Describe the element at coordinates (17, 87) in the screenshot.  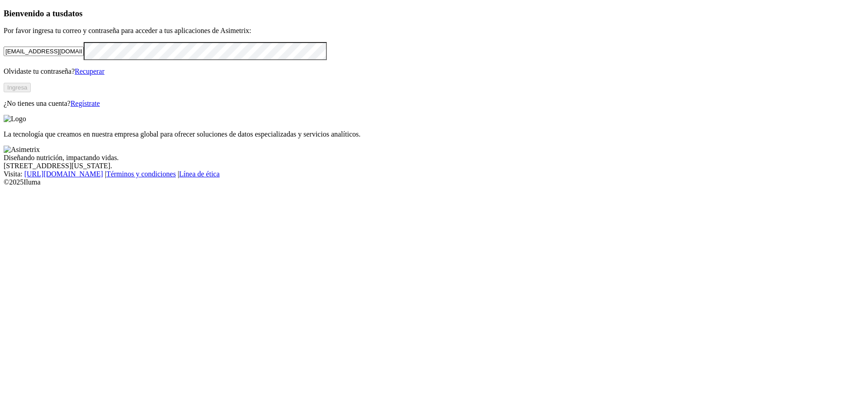
I see `button: Ingresa` at that location.